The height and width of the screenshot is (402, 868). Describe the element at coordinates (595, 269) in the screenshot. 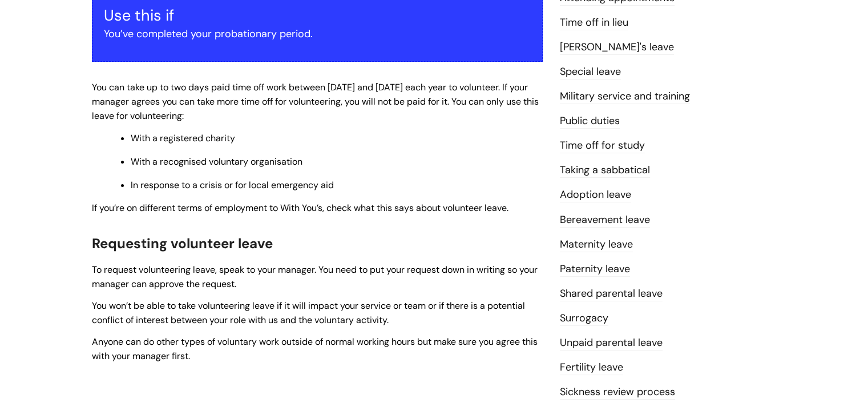

I see `a: Paternity leave` at that location.